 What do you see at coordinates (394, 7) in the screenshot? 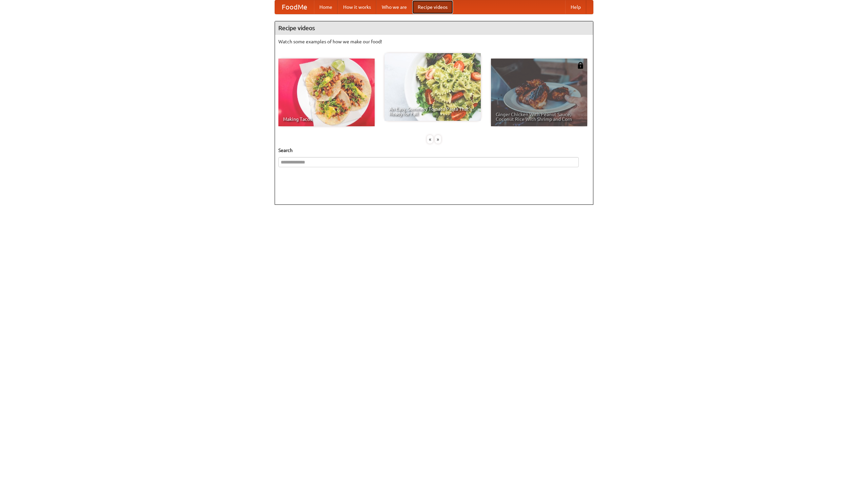
I see `a: Who we are` at bounding box center [394, 7].